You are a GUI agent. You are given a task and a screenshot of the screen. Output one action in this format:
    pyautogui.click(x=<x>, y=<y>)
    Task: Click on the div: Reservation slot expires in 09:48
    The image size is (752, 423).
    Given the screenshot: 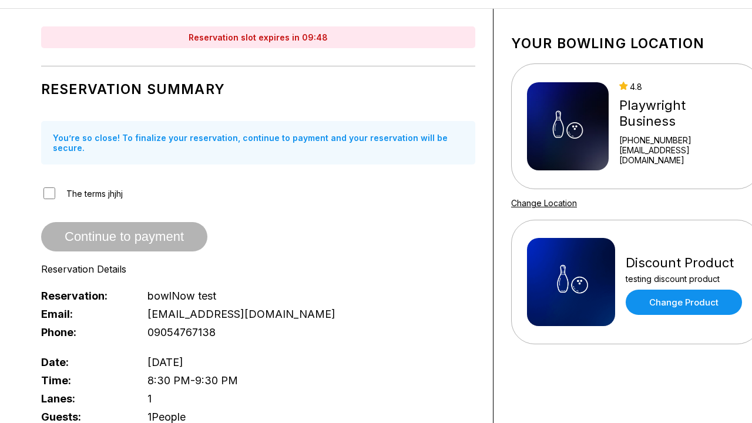 What is the action you would take?
    pyautogui.click(x=258, y=37)
    